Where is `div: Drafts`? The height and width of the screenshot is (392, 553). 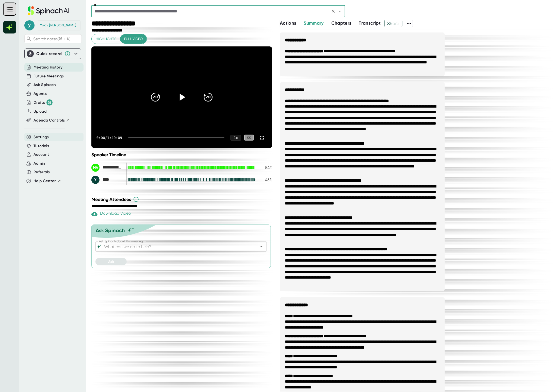
div: Drafts is located at coordinates (43, 102).